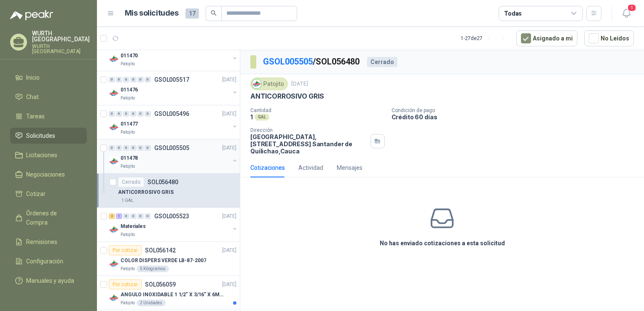 This screenshot has height=311, width=644. I want to click on div: Por cotizar, so click(125, 250).